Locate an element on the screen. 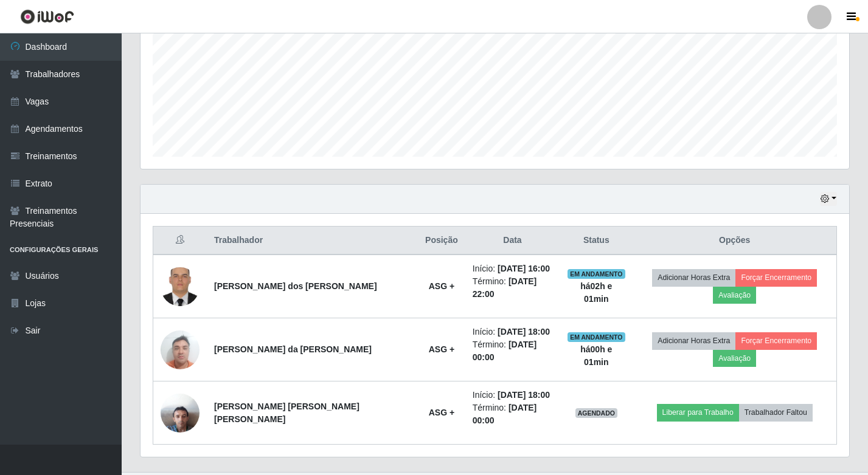  th: Trabalhador is located at coordinates (312, 240).